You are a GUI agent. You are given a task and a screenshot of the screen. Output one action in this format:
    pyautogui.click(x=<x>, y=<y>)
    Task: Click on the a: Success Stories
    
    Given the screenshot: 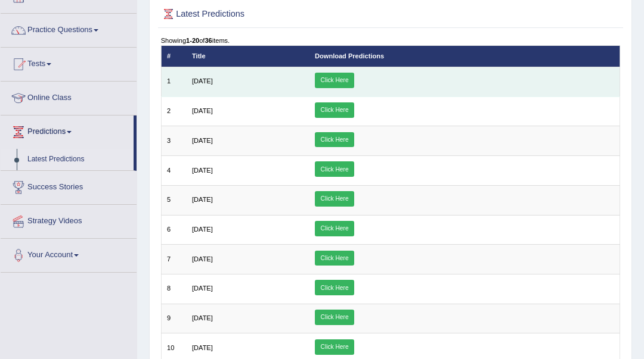 What is the action you would take?
    pyautogui.click(x=69, y=186)
    